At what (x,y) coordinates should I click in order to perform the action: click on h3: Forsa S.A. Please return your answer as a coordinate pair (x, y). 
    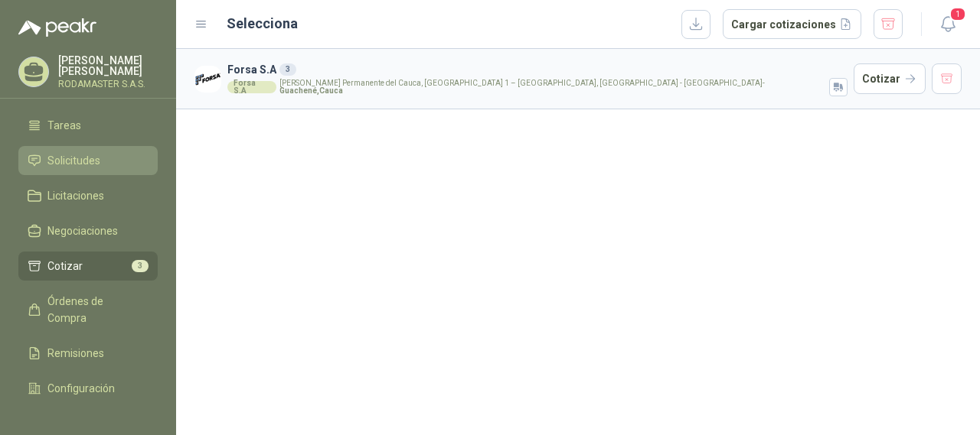
    Looking at the image, I should click on (538, 69).